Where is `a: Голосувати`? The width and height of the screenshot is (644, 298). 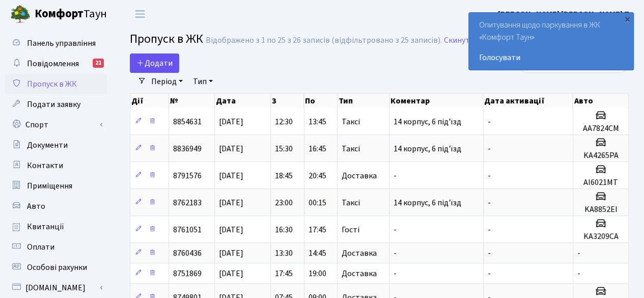
a: Голосувати is located at coordinates (551, 57).